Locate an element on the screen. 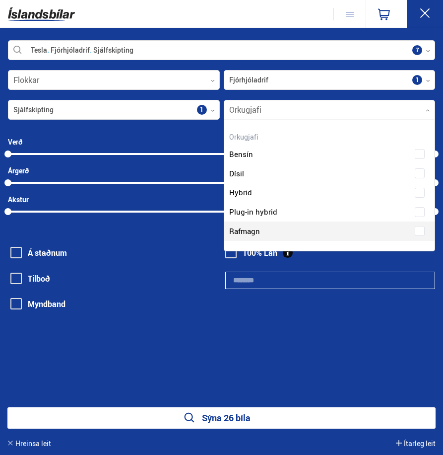 This screenshot has width=443, height=455. div: Akstur is located at coordinates (18, 200).